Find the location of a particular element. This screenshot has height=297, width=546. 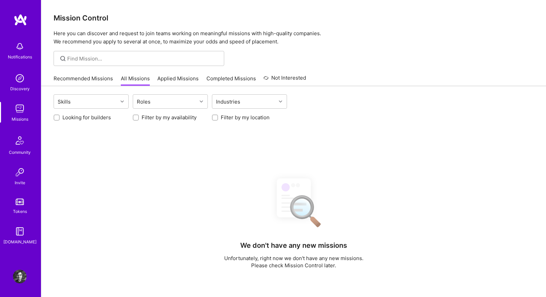

a: Applied Missions is located at coordinates (178, 80).